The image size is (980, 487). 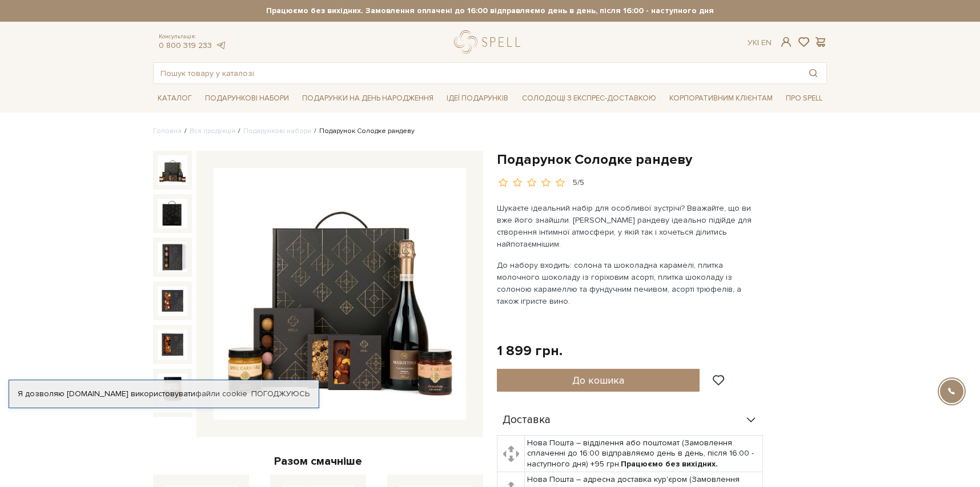 I want to click on b: Працюємо без вихідних., so click(x=669, y=464).